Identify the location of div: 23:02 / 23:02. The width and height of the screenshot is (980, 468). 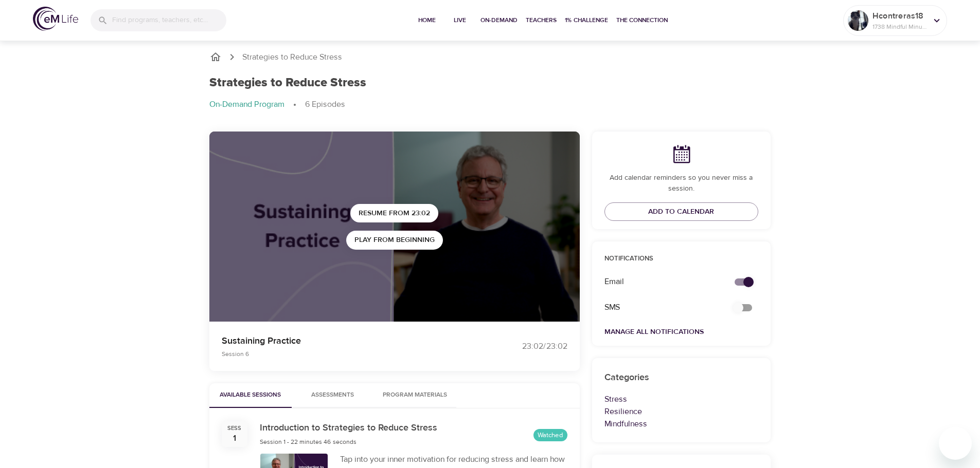
(529, 346).